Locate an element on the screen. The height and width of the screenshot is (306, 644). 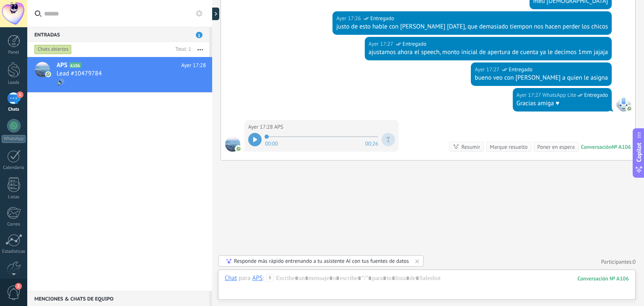
span: 0 is located at coordinates (634, 262).